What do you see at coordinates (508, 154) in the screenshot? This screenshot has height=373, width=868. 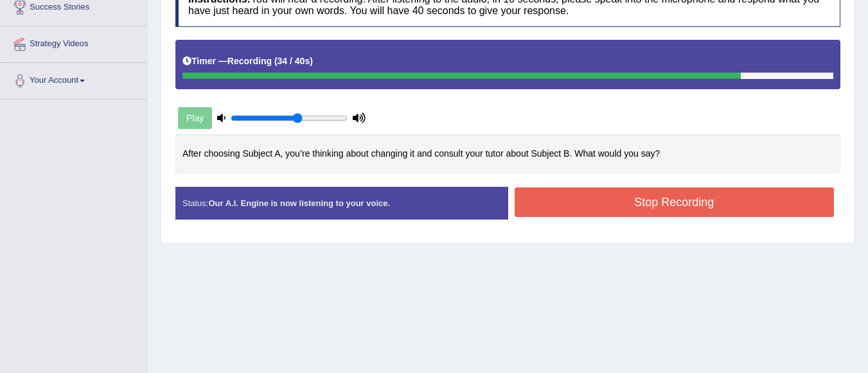 I see `div: After choosing Subject A, you’re thinking about changing it and consult your tutor about Subject ...` at bounding box center [508, 154].